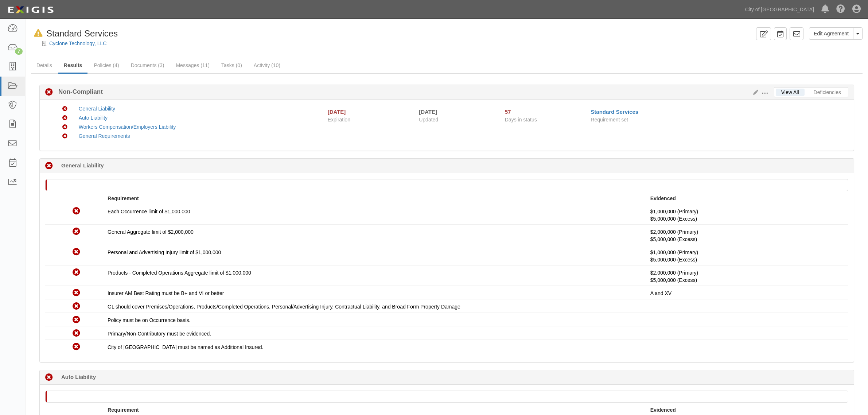  Describe the element at coordinates (831, 34) in the screenshot. I see `a: Edit Agreement` at that location.